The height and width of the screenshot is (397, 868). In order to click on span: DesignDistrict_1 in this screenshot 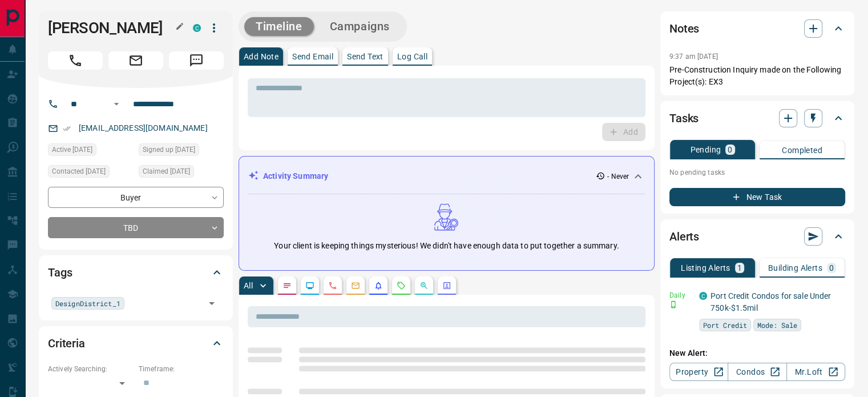, I will do `click(88, 303)`.